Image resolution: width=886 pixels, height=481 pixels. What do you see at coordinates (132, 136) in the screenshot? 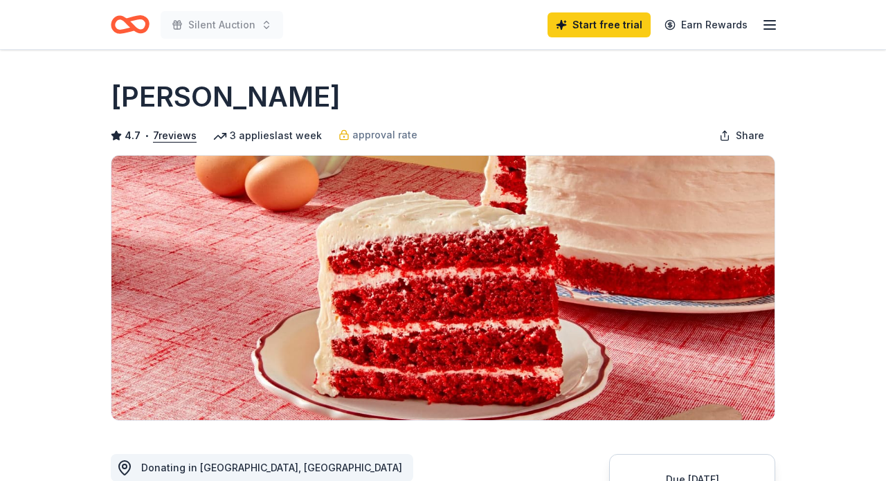
I see `span: 4.7` at bounding box center [132, 136].